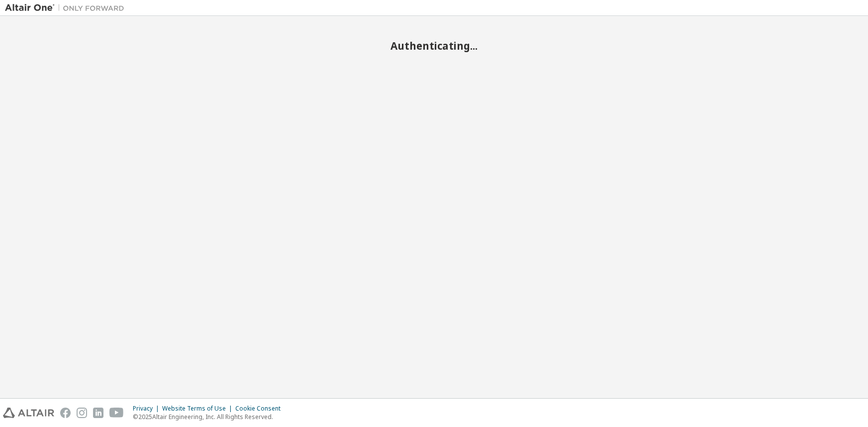 The width and height of the screenshot is (868, 427). I want to click on img: facebook.svg, so click(65, 413).